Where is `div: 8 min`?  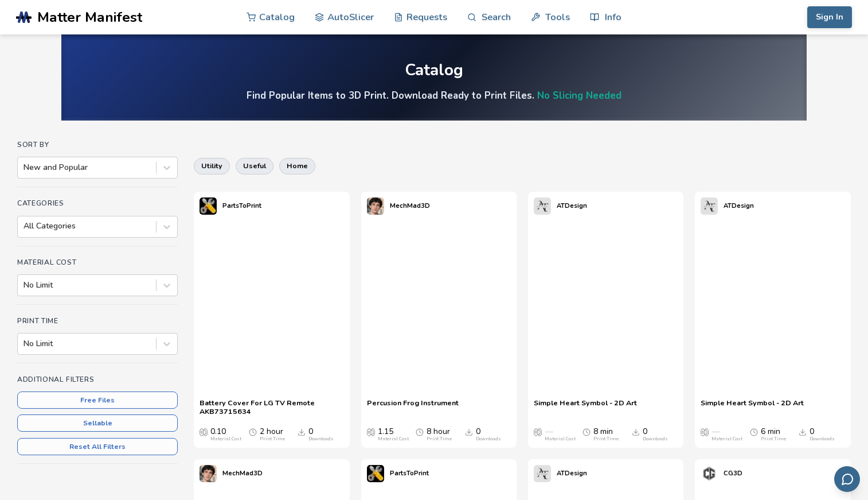 div: 8 min is located at coordinates (606, 435).